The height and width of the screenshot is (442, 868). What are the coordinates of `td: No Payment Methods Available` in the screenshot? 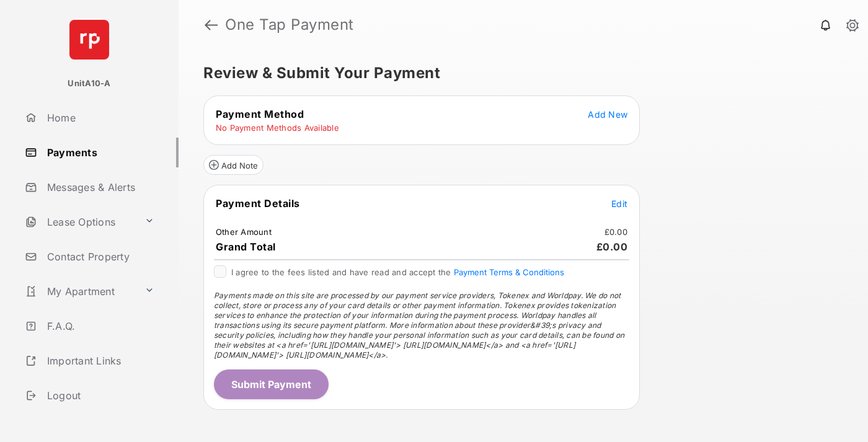 It's located at (277, 128).